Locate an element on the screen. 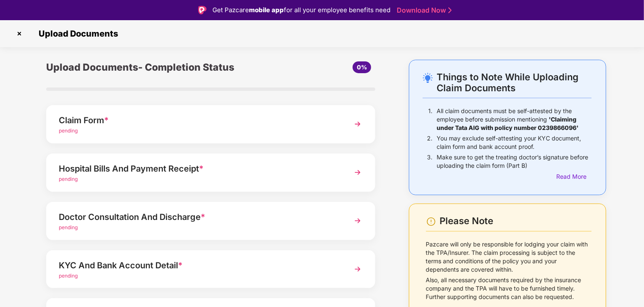 This screenshot has height=307, width=644. img: svg+xml;base64,PHN2ZyBpZD0iQ3Jvc3MtMzJ4MzIiIHhtbG5zPSJodHRwOi8vd3d3LnczLm9yZy8yMDAwL3N2ZyIgd2lkdG... is located at coordinates (19, 33).